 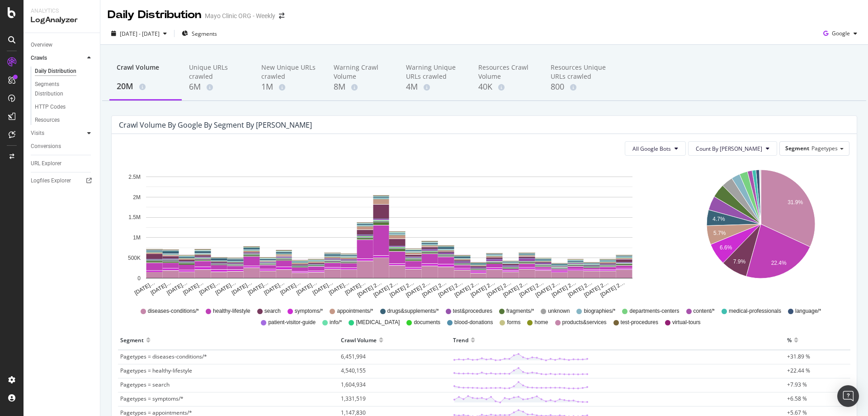 I want to click on text: 31.9%, so click(x=796, y=203).